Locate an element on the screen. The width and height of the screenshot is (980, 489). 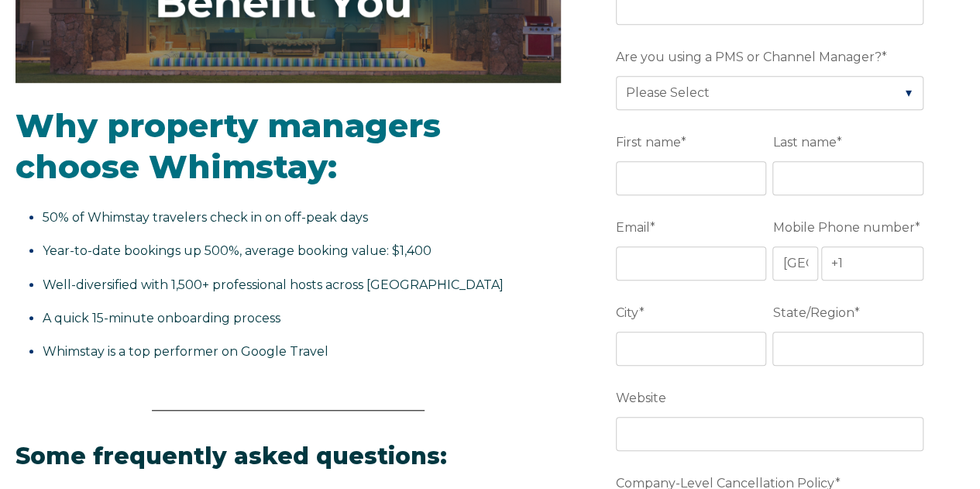
span: Email is located at coordinates (633, 227).